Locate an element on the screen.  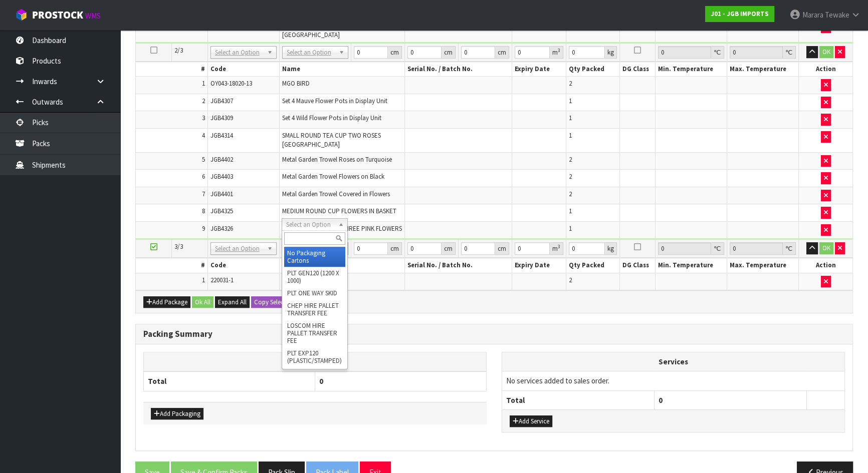
li: LOSCOM HIRE PALLET TRANSFER FEE is located at coordinates (314, 333).